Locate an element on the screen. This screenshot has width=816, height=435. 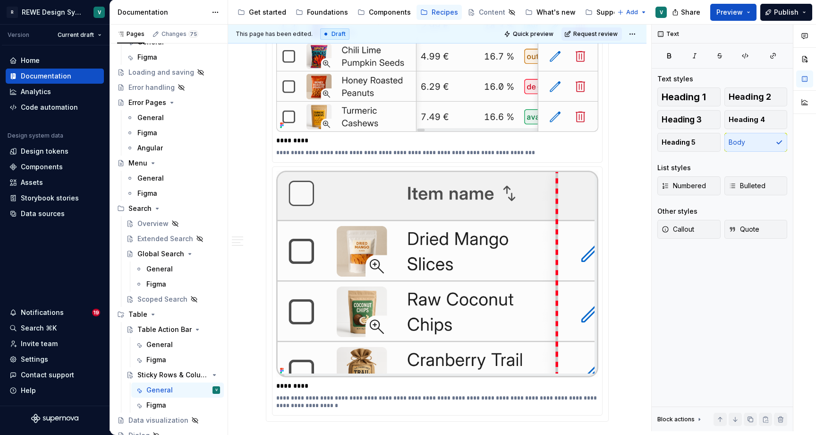
a: Data sources is located at coordinates (55, 214).